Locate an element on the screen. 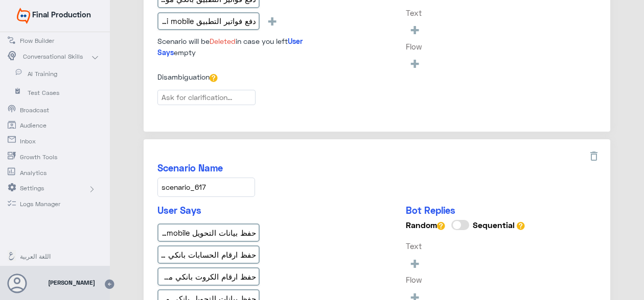 This screenshot has width=644, height=300. span: Audience is located at coordinates (50, 126).